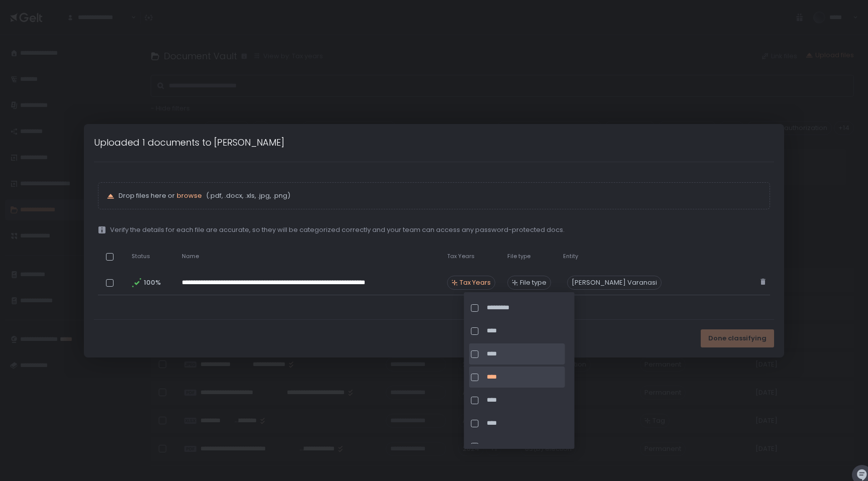 The width and height of the screenshot is (868, 481). Describe the element at coordinates (190, 196) in the screenshot. I see `button: browse` at that location.